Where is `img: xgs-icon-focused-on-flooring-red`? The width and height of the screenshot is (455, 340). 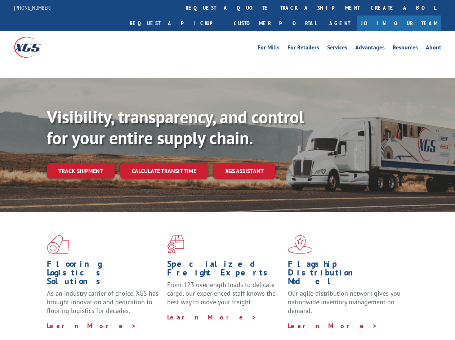 img: xgs-icon-focused-on-flooring-red is located at coordinates (176, 244).